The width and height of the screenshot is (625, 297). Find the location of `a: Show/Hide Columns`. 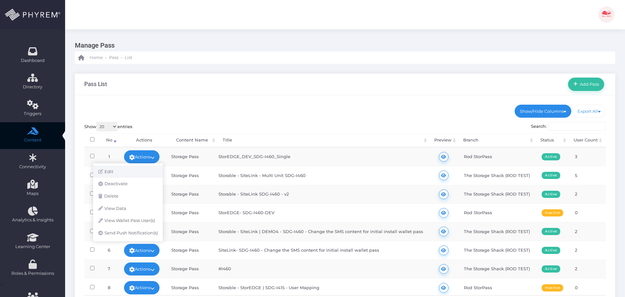

a: Show/Hide Columns is located at coordinates (543, 111).